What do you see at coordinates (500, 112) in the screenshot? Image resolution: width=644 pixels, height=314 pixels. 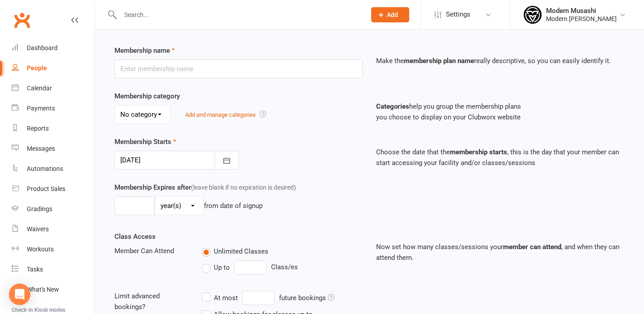 I see `p: help you group the membership plans you choose to display on your Clubworx website` at bounding box center [500, 112].